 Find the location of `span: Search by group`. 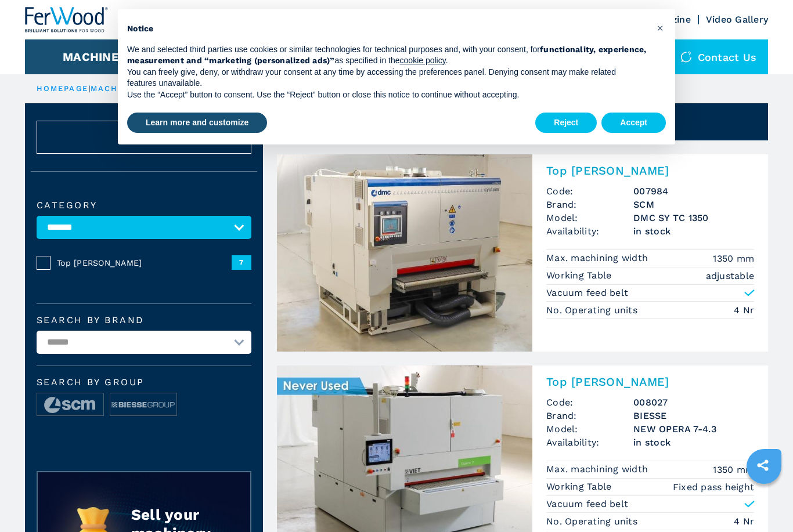

span: Search by group is located at coordinates (144, 382).